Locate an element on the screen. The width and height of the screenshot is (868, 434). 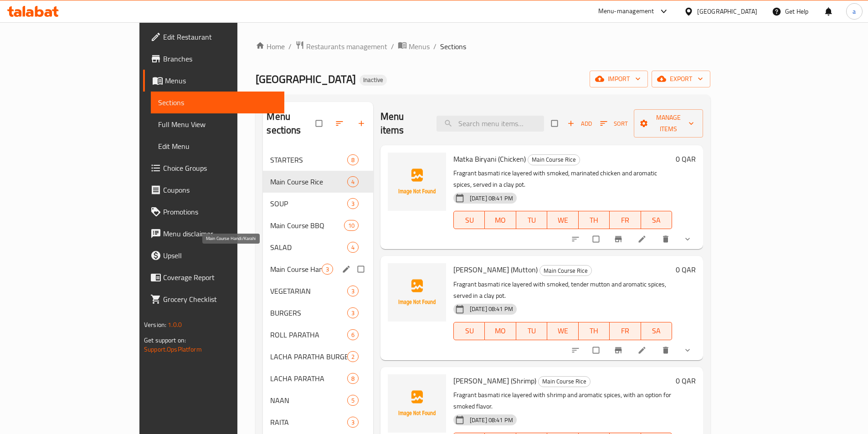
img: Matka Biryani (Shrimp) is located at coordinates (417, 404).